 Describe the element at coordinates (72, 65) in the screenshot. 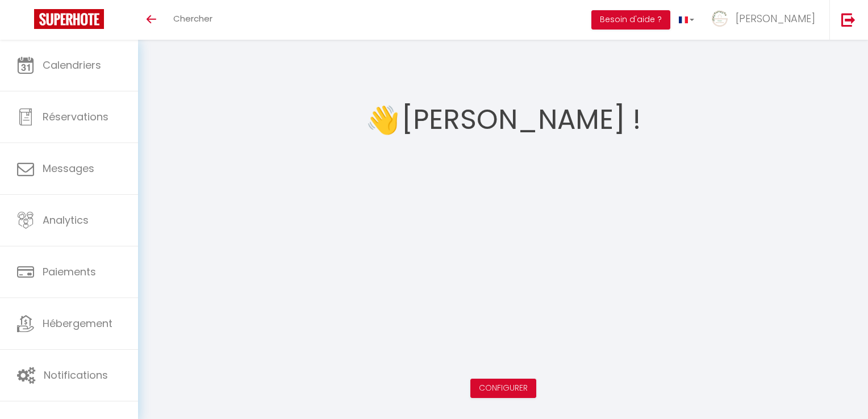

I see `span: Calendriers` at that location.